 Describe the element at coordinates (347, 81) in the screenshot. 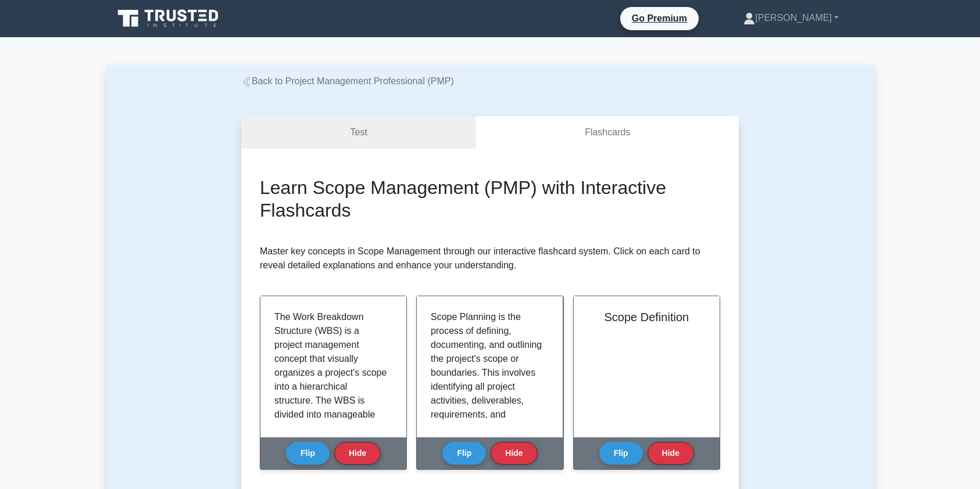

I see `a: Back to Project Management Professional (PMP)` at that location.